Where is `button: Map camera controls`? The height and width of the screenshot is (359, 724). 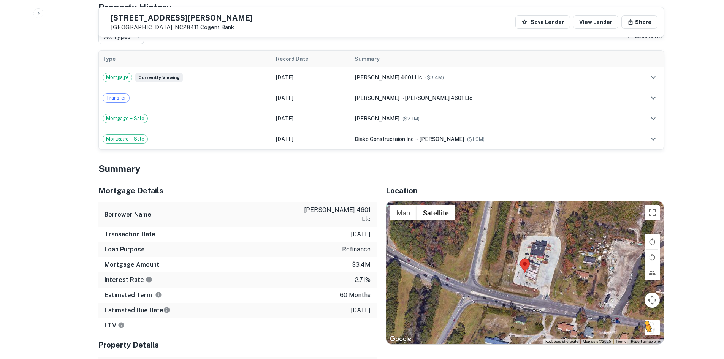 button: Map camera controls is located at coordinates (652, 300).